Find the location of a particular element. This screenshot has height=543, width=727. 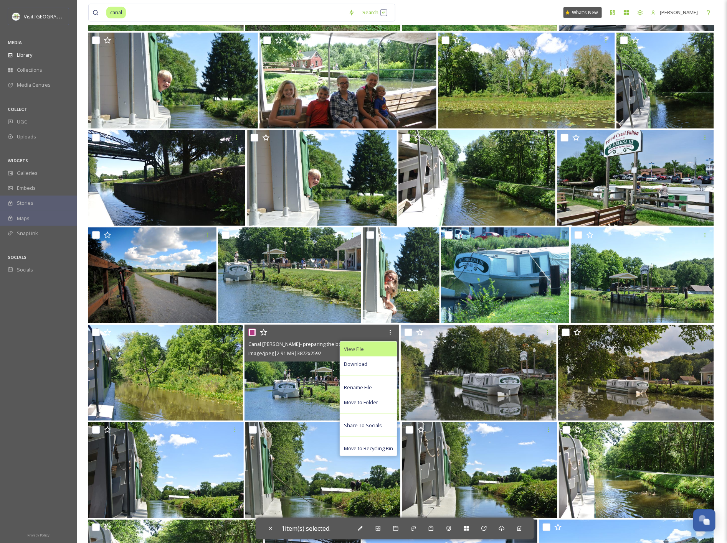

img: Canal Fulton- close up St. Helena.JPG is located at coordinates (505, 276).